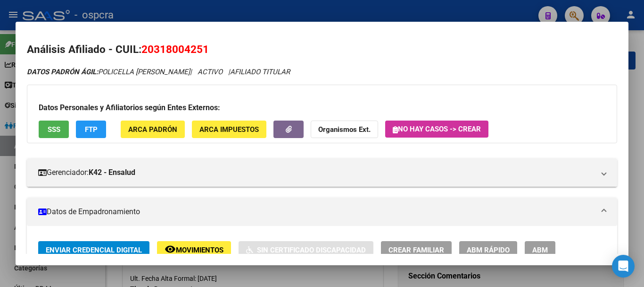 This screenshot has height=287, width=644. Describe the element at coordinates (322, 173) in the screenshot. I see `mat-expansion-panel-header: Gerenciador:K42 - Ensalud` at that location.